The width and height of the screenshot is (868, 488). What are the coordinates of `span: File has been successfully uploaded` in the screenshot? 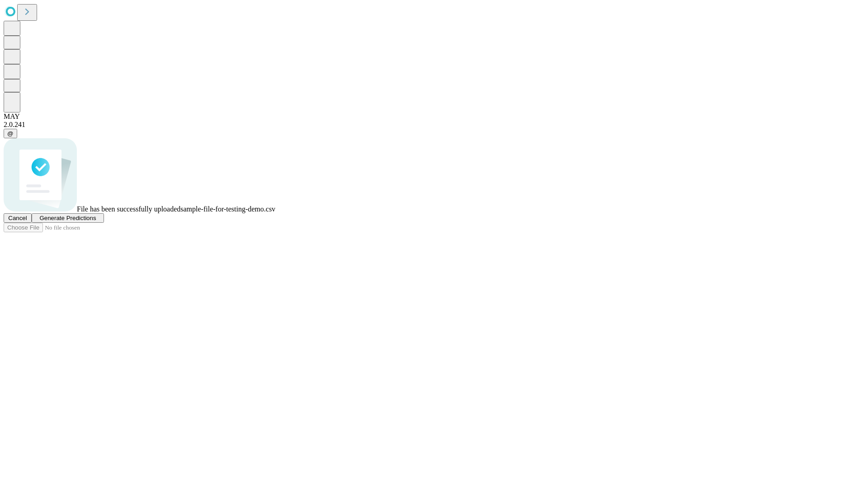 It's located at (129, 208).